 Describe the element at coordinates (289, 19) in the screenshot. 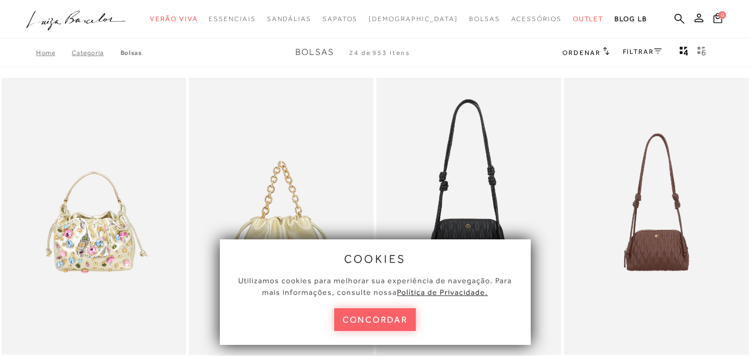

I see `span: Sandálias` at that location.